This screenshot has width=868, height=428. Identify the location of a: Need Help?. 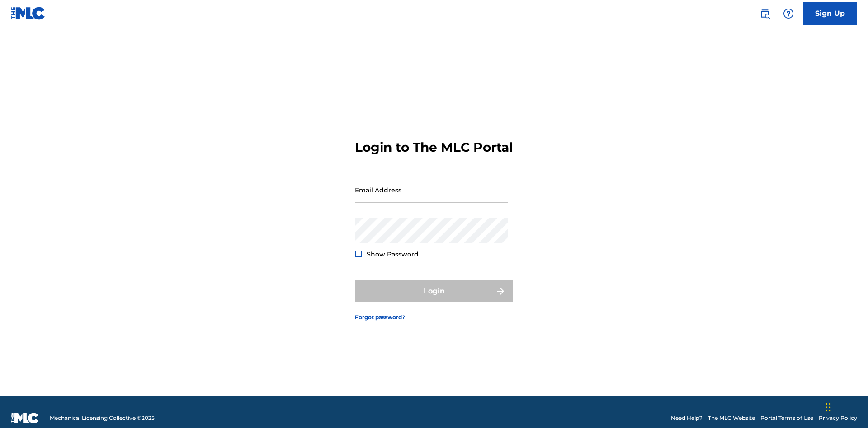
(687, 418).